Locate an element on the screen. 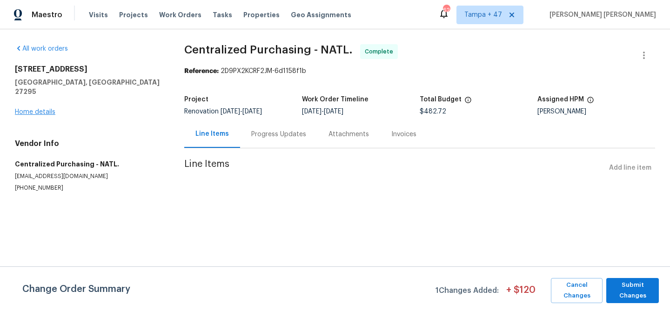  span: The hpm assigned to this work order. is located at coordinates (590, 102).